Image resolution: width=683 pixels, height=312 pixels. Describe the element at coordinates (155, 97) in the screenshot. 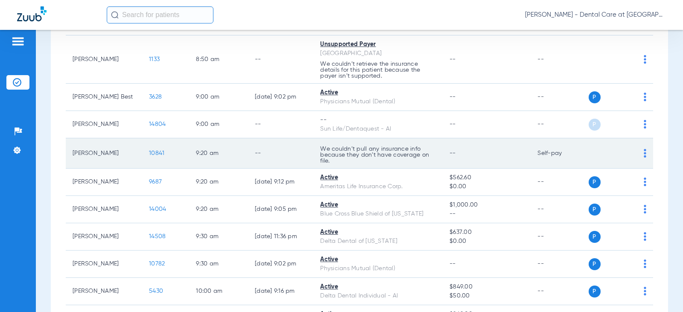

I see `span: 3628` at that location.